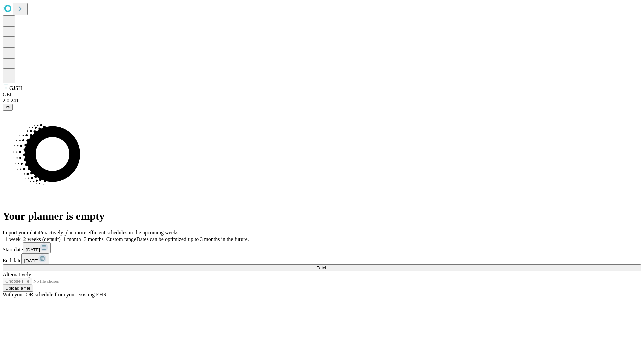  What do you see at coordinates (72, 239) in the screenshot?
I see `span: 1 month` at bounding box center [72, 239].